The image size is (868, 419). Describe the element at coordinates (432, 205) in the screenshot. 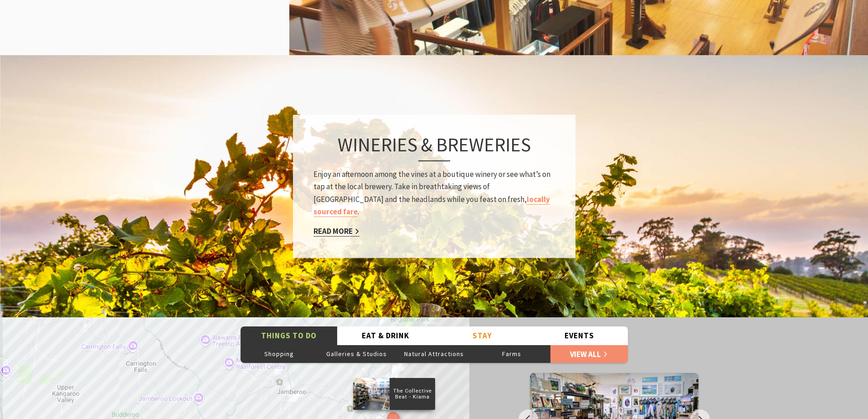

I see `a: locally sourced fare` at that location.